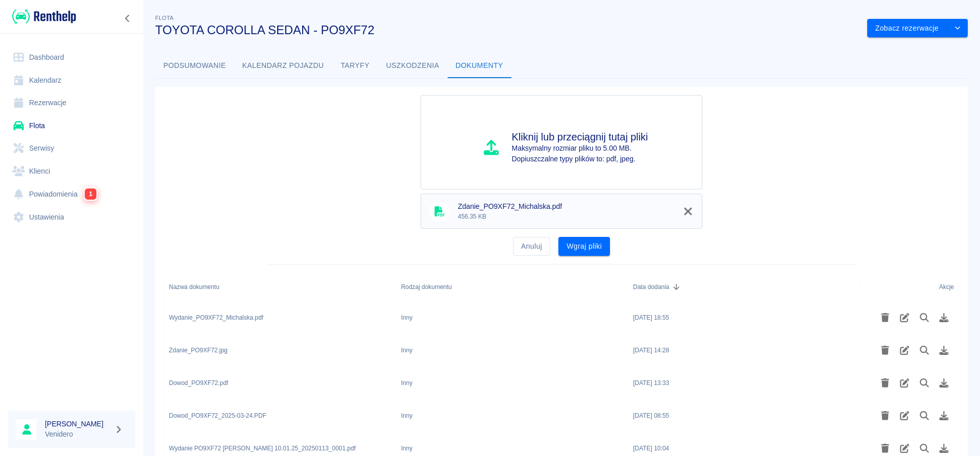  I want to click on div: Dowod_PO9XF72_2025-03-24.PDF, so click(217, 416).